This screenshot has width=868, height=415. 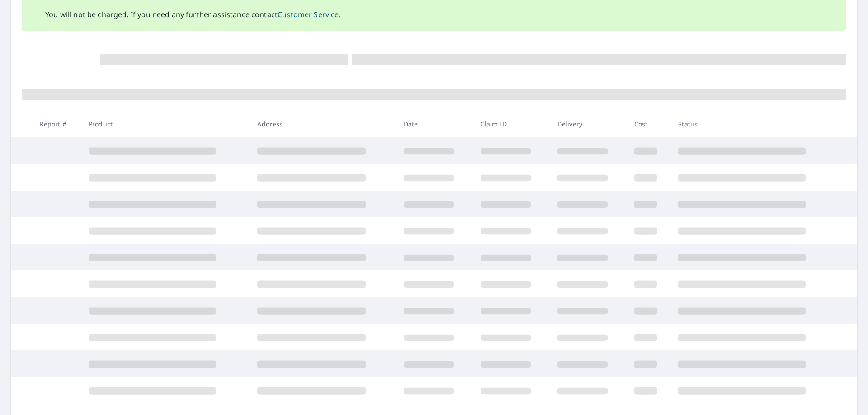 What do you see at coordinates (308, 14) in the screenshot?
I see `a: Customer Service` at bounding box center [308, 14].